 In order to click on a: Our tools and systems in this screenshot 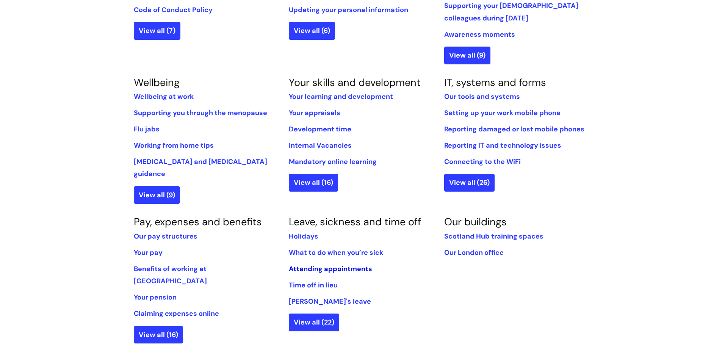, I will do `click(482, 97)`.